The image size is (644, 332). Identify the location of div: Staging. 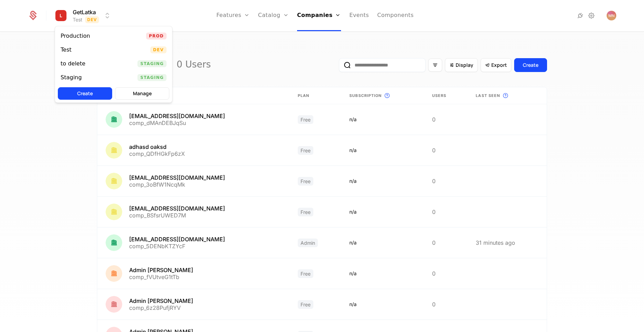
(71, 78).